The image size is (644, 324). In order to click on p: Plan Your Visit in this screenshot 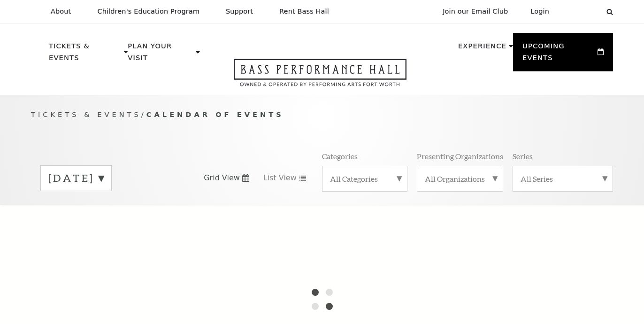, I will do `click(160, 54)`.